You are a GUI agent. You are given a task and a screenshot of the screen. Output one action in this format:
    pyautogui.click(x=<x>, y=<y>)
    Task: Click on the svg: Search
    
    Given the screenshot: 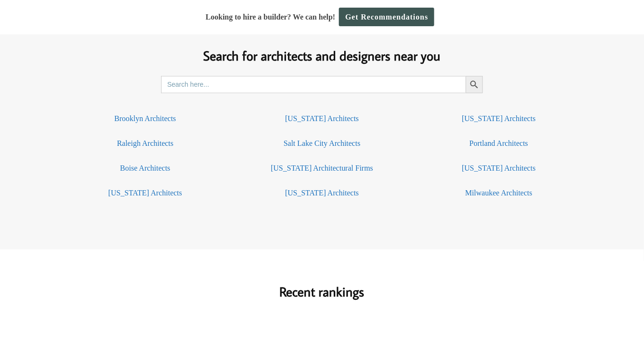 What is the action you would take?
    pyautogui.click(x=474, y=85)
    